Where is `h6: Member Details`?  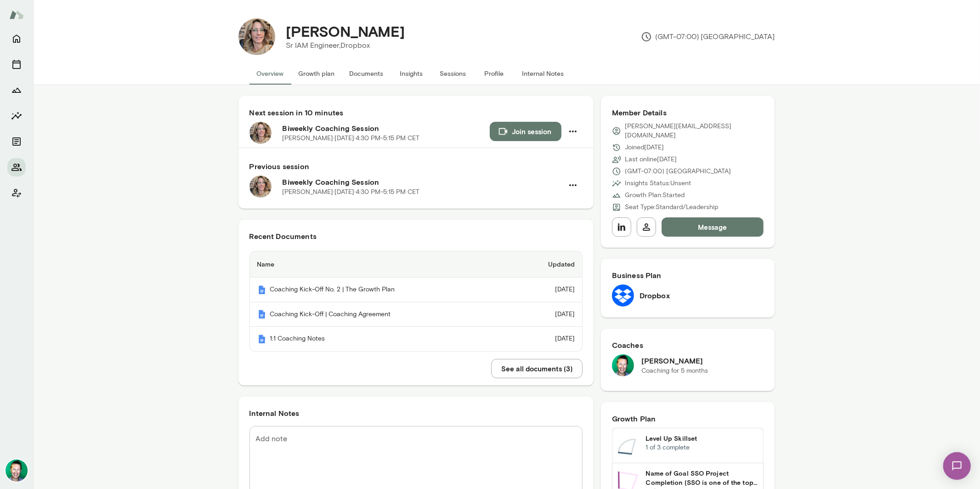
h6: Member Details is located at coordinates (688, 113).